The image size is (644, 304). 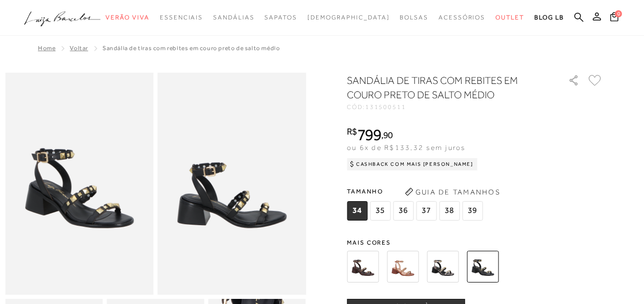 What do you see at coordinates (388, 134) in the screenshot?
I see `span: 90` at bounding box center [388, 134].